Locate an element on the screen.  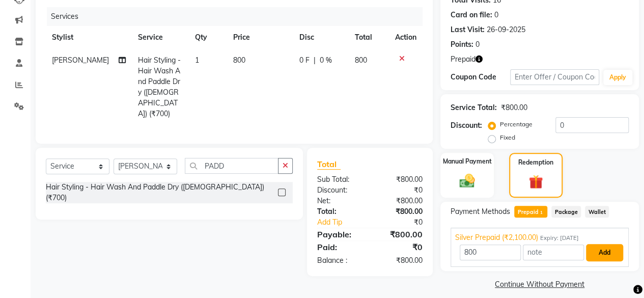
label: Redemption is located at coordinates (535, 162).